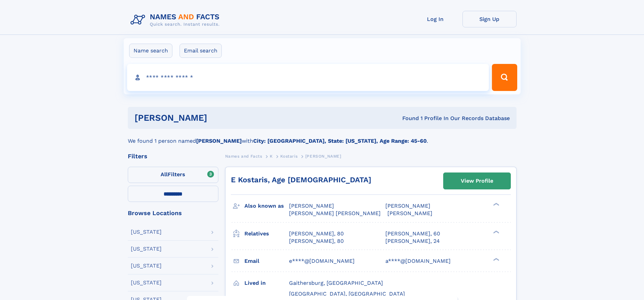 This screenshot has width=644, height=300. I want to click on label: Email search, so click(200, 51).